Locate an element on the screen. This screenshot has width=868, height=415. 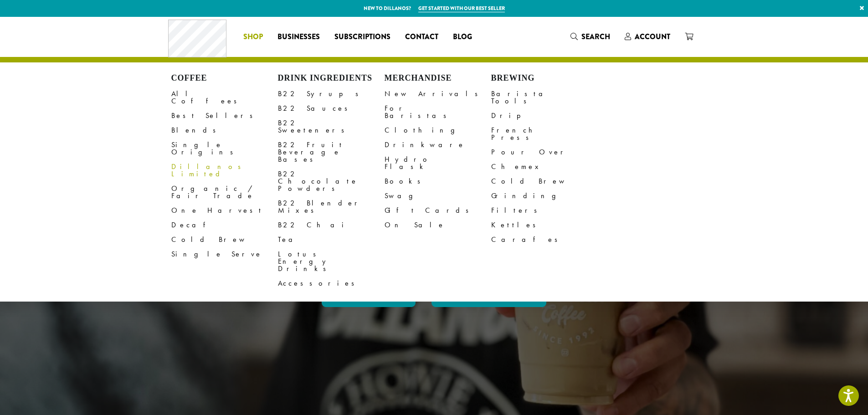
span: Blog is located at coordinates (463, 37).